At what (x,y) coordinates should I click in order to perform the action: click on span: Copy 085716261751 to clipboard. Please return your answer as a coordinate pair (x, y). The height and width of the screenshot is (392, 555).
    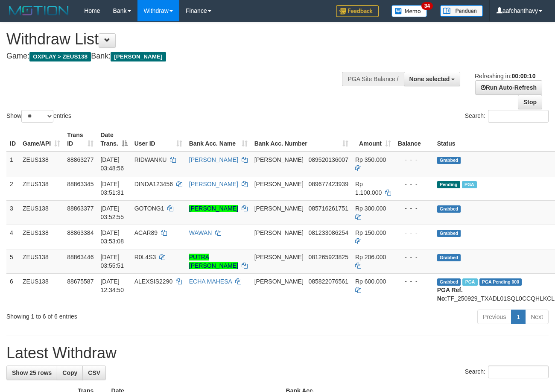
    Looking at the image, I should click on (328, 208).